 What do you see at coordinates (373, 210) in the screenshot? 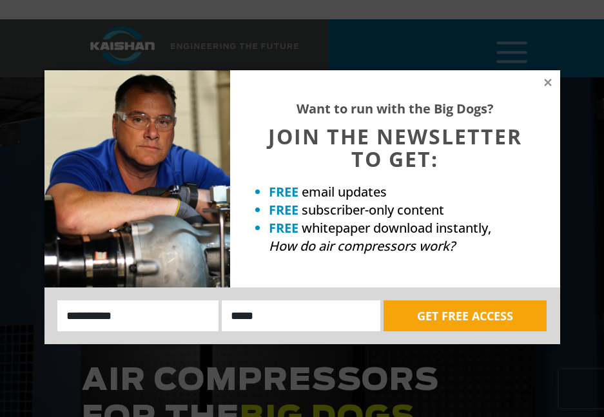
I see `span: subscriber-only content` at bounding box center [373, 210].